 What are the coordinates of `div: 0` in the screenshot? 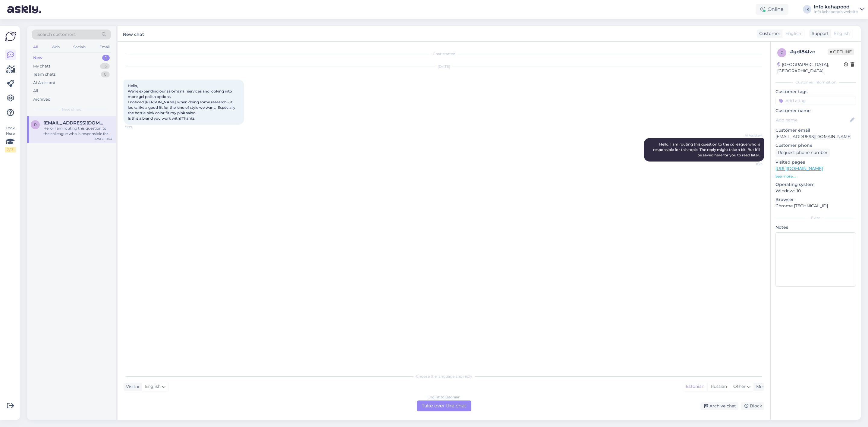 It's located at (106, 74).